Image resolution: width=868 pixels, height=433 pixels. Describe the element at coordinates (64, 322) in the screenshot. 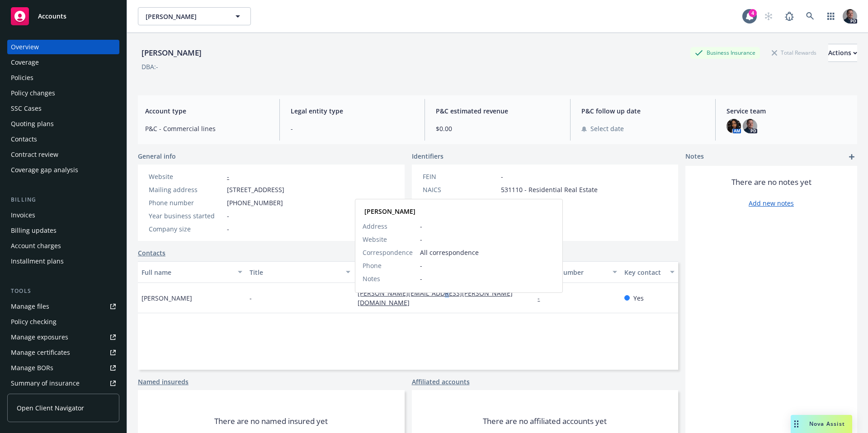

I see `a: Policy checking` at that location.